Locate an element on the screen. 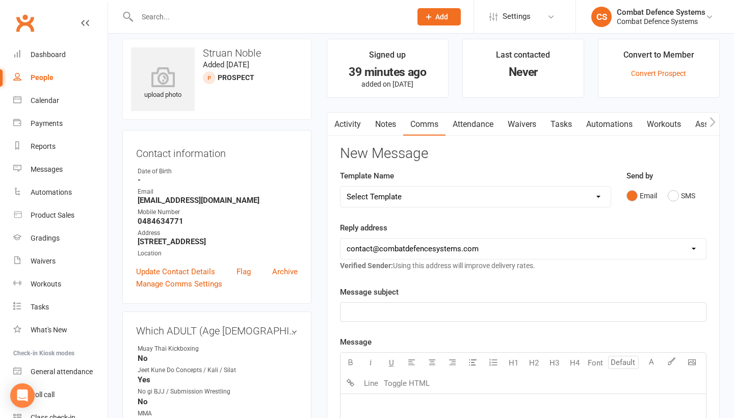  a: Gradings is located at coordinates (60, 238).